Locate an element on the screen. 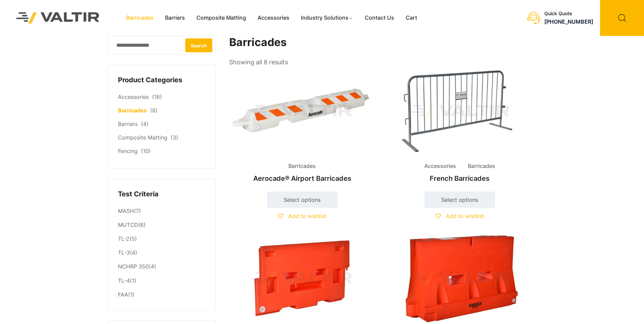 This screenshot has width=644, height=324. a: MASH is located at coordinates (126, 211).